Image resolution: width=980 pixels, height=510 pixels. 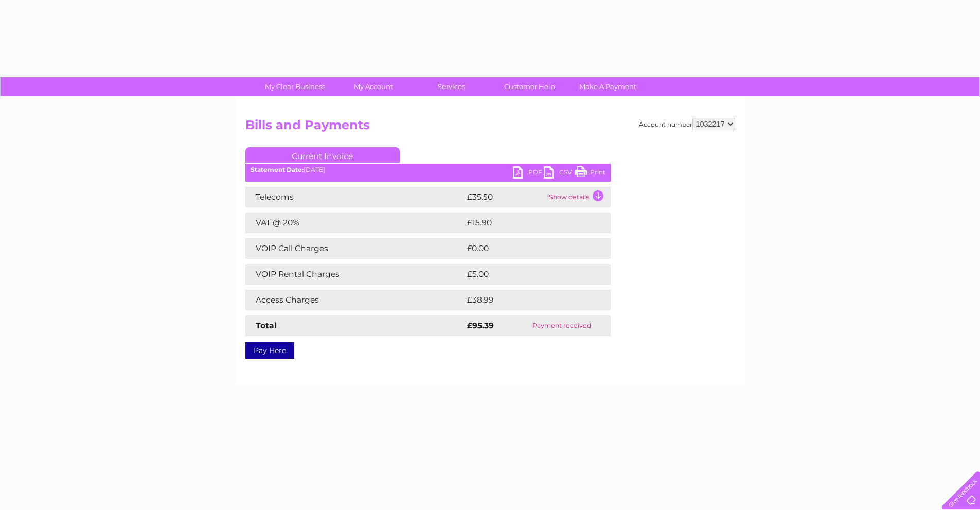 What do you see at coordinates (608, 86) in the screenshot?
I see `a: Make A Payment` at bounding box center [608, 86].